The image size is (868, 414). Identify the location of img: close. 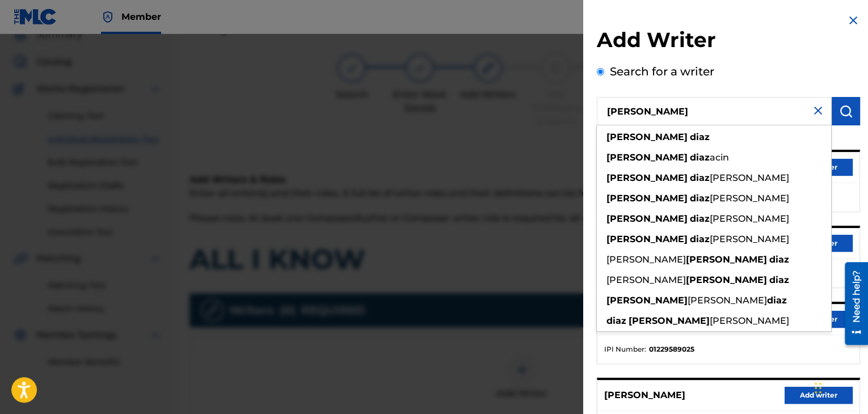
(818, 111).